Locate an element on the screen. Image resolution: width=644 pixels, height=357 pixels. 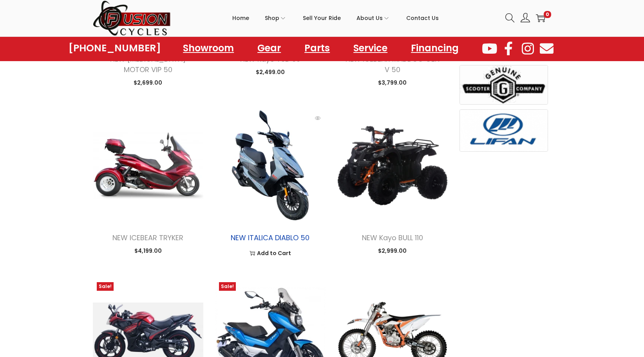
nav: Menu is located at coordinates (321, 48).